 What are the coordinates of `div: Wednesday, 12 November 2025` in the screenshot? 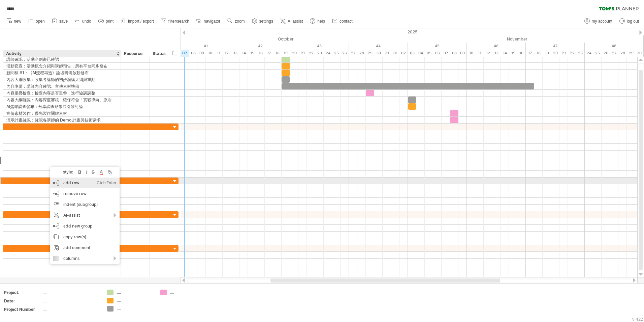 It's located at (488, 53).